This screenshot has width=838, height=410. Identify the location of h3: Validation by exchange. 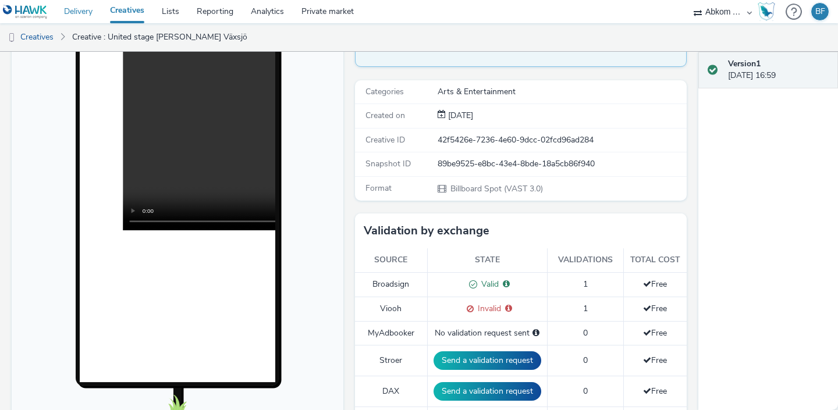
(427, 231).